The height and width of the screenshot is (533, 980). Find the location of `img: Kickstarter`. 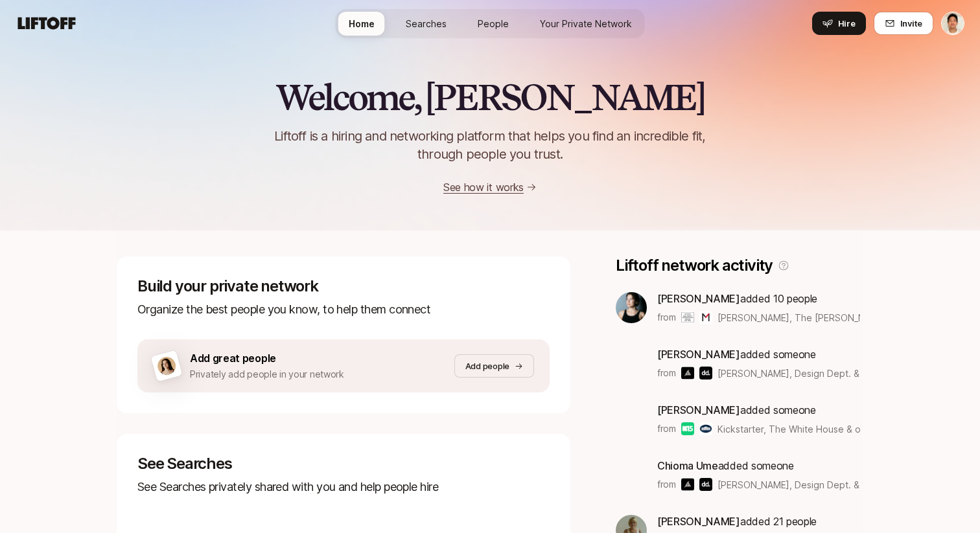

img: Kickstarter is located at coordinates (687, 428).